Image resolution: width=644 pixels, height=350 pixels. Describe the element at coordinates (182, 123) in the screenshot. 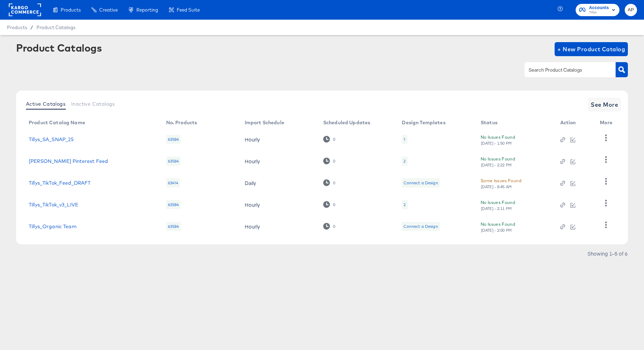

I see `div: No. Products` at that location.